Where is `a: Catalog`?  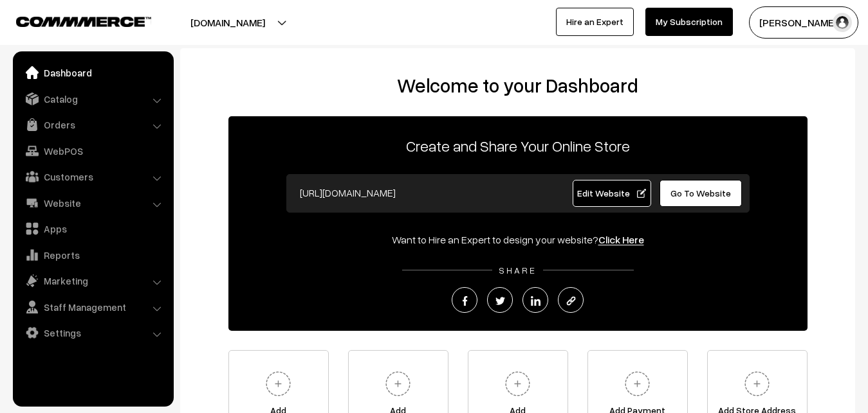
a: Catalog is located at coordinates (93, 99).